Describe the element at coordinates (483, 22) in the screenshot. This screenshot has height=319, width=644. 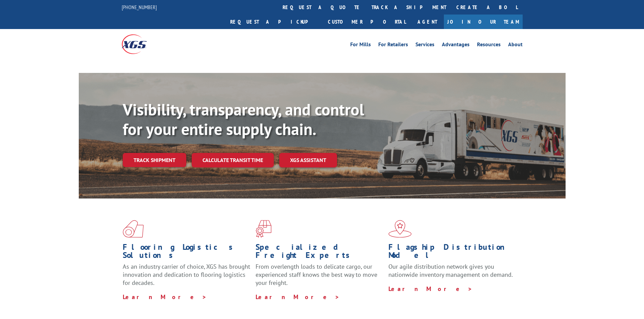
I see `a: Join Our Team` at that location.